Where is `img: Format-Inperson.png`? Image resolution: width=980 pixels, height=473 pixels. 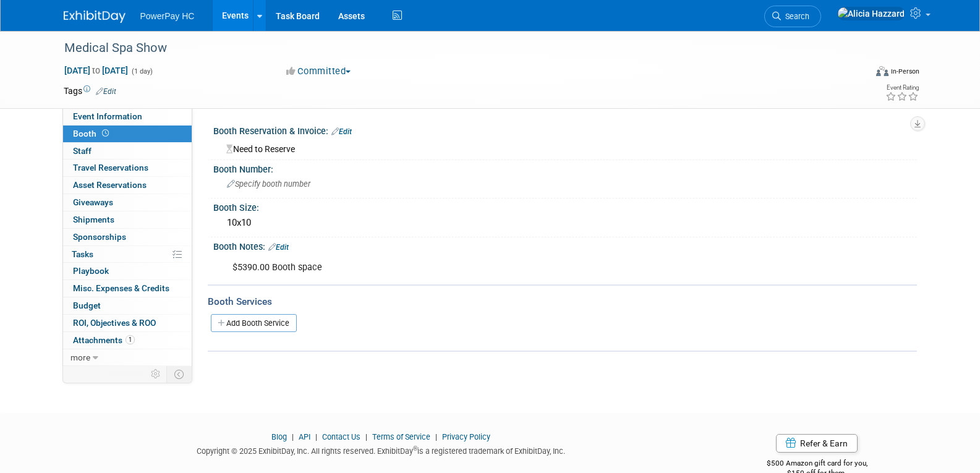 img: Format-Inperson.png is located at coordinates (882, 71).